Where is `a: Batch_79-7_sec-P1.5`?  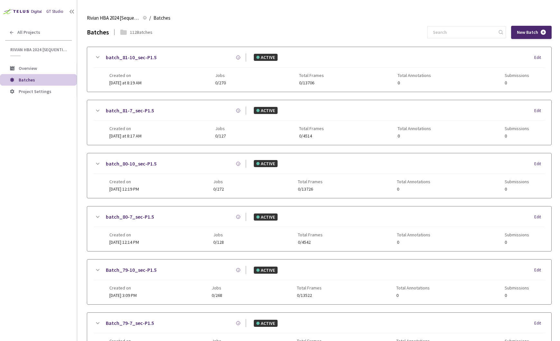
a: Batch_79-7_sec-P1.5 is located at coordinates (130, 323).